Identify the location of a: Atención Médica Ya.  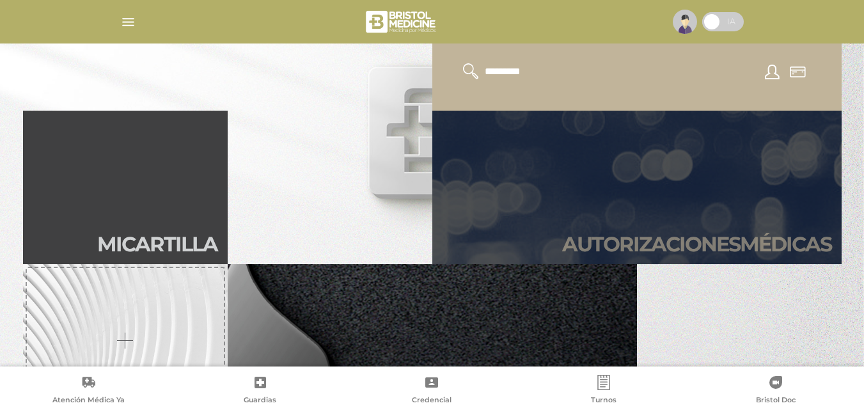
(88, 391).